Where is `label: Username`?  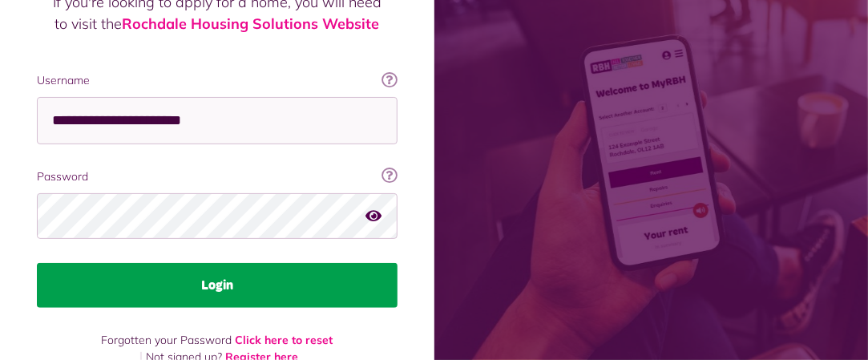 label: Username is located at coordinates (217, 80).